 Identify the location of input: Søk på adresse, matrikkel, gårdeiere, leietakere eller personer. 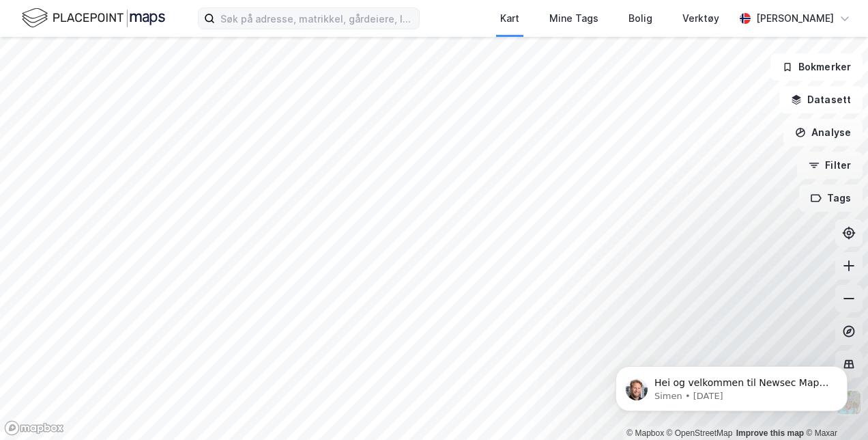
(316, 19).